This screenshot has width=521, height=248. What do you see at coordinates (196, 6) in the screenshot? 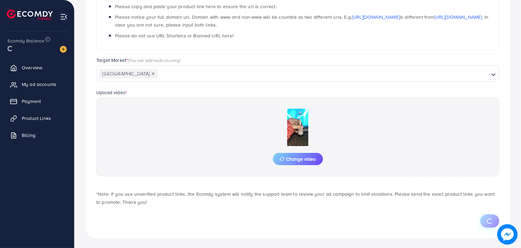
I see `span: Please copy and paste your product link here to ensure the url is correct.` at bounding box center [196, 6].